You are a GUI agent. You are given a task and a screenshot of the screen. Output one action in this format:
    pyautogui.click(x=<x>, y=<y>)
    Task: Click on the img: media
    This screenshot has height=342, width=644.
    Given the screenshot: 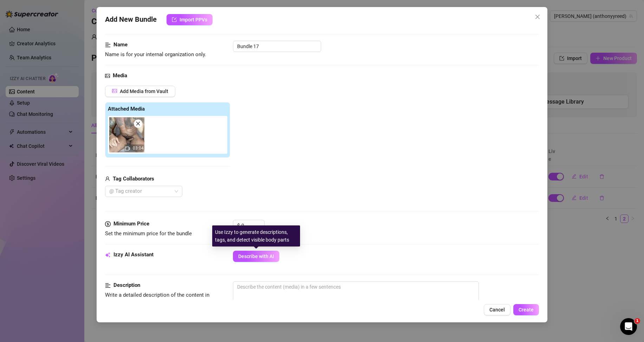 What is the action you would take?
    pyautogui.click(x=127, y=135)
    